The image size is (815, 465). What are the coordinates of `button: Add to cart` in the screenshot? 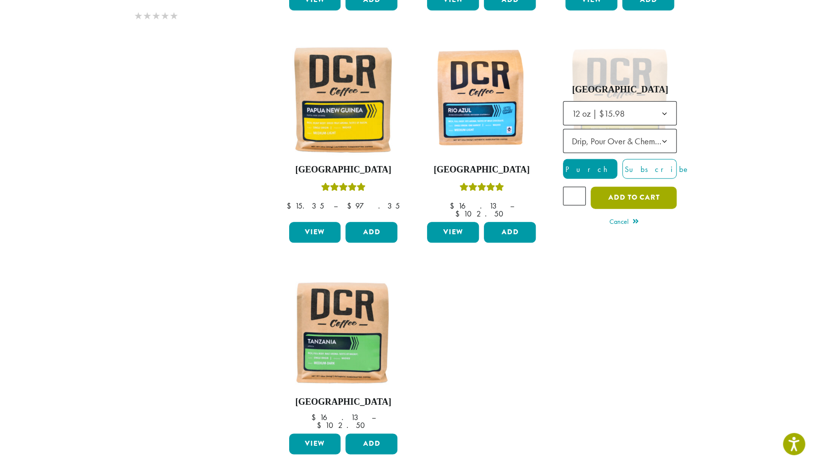 It's located at (634, 197).